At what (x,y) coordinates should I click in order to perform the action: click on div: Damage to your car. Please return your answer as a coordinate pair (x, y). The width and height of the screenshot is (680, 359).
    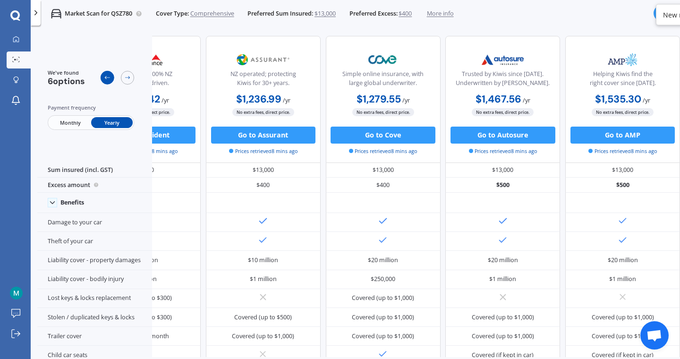
    Looking at the image, I should click on (94, 222).